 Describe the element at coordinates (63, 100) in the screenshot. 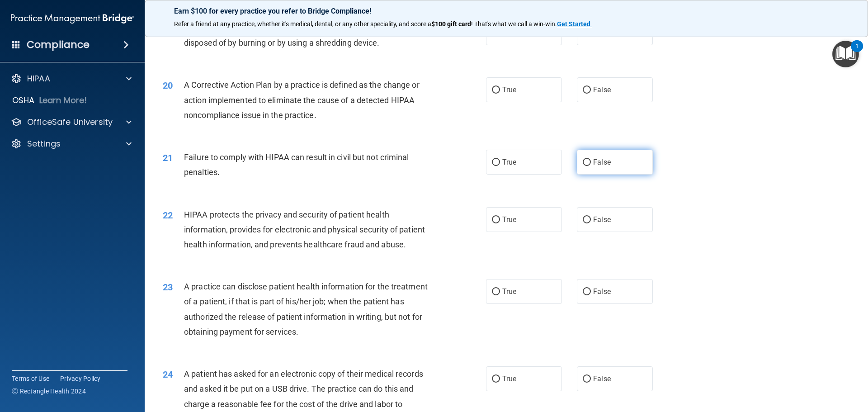

I see `p: Learn More!` at that location.